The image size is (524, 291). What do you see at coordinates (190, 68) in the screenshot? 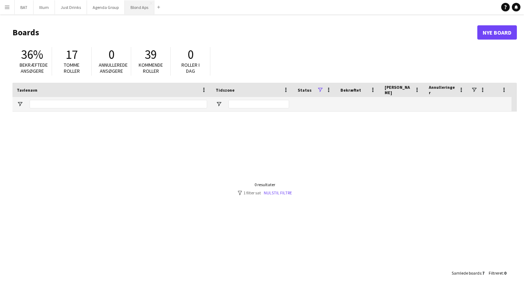
I see `span: Roller i dag` at bounding box center [190, 68].